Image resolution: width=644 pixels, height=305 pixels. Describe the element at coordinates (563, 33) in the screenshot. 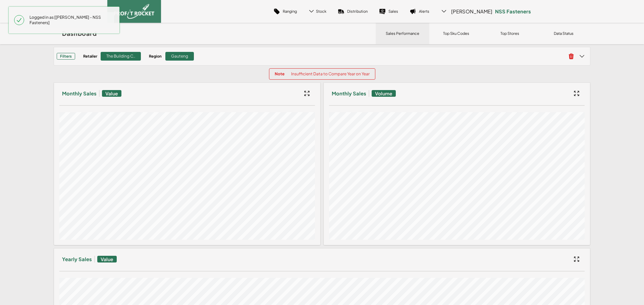

I see `p: Data Status` at that location.